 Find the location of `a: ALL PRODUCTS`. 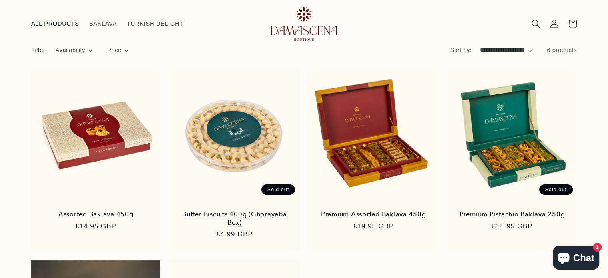

a: ALL PRODUCTS is located at coordinates (55, 24).